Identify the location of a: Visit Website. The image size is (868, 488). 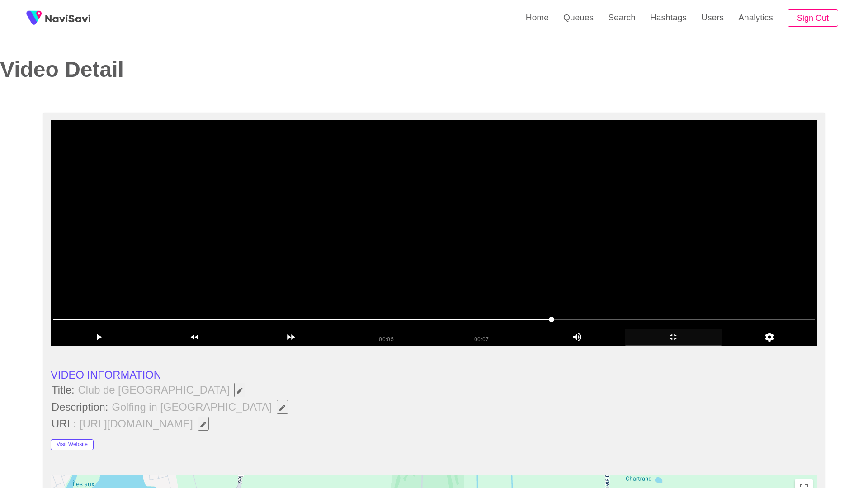
(72, 442).